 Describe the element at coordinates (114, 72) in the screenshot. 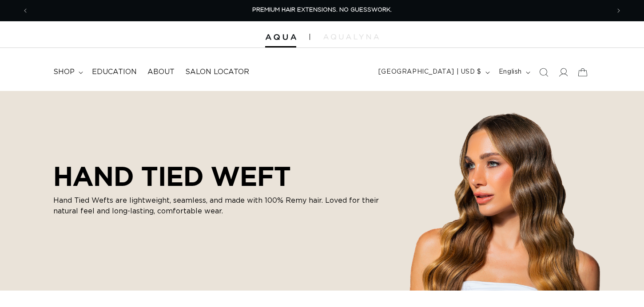

I see `a: Education` at that location.